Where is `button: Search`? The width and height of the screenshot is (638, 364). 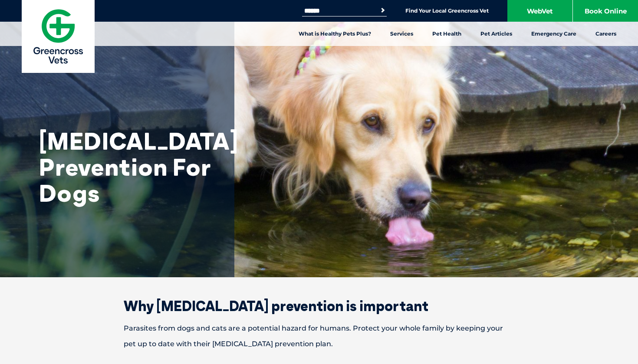 button: Search is located at coordinates (382, 11).